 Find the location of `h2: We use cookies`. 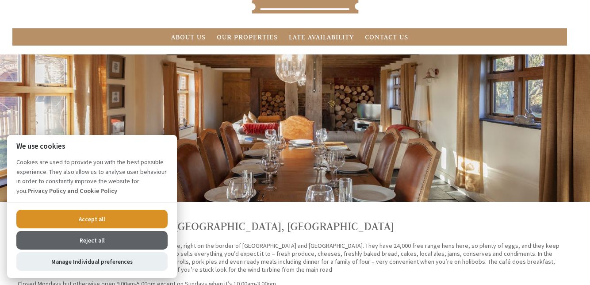

h2: We use cookies is located at coordinates (92, 146).